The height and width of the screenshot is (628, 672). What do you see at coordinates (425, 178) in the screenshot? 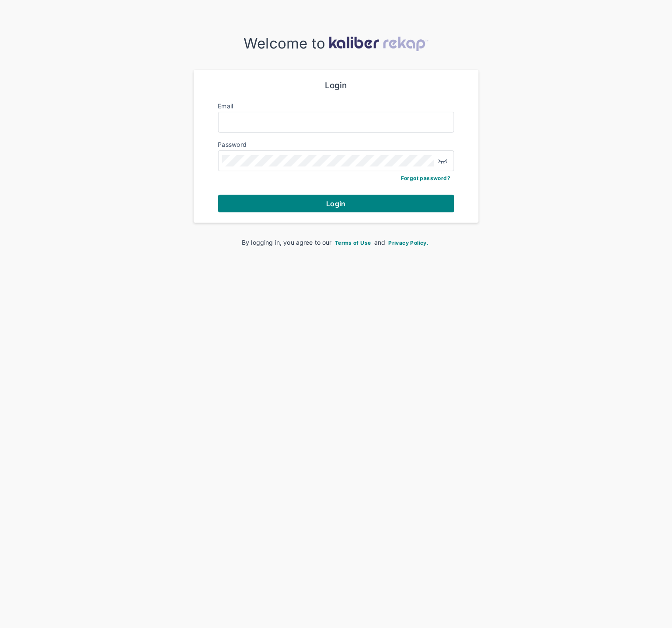
I see `span: Forgot password?` at bounding box center [425, 178].